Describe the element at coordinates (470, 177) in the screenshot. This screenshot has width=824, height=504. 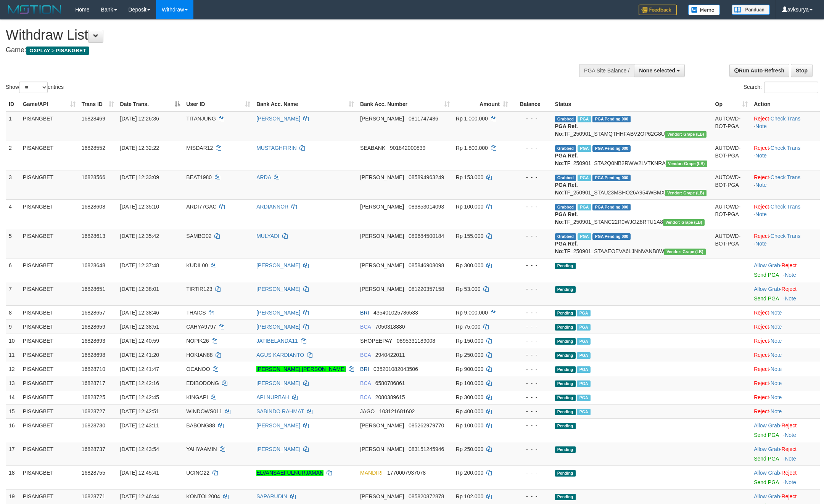
I see `span: Rp 153.000` at that location.